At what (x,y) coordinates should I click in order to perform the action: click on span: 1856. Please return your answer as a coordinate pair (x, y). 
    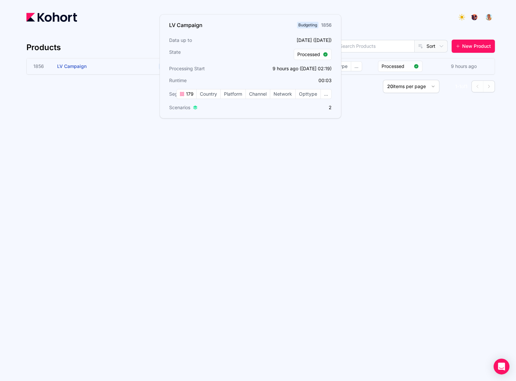
    Looking at the image, I should click on (41, 66).